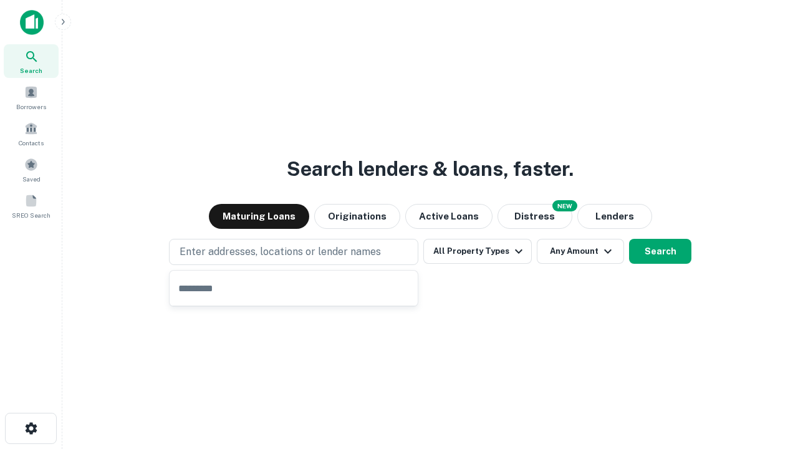 Image resolution: width=798 pixels, height=449 pixels. Describe the element at coordinates (31, 206) in the screenshot. I see `a: SREO Search` at that location.